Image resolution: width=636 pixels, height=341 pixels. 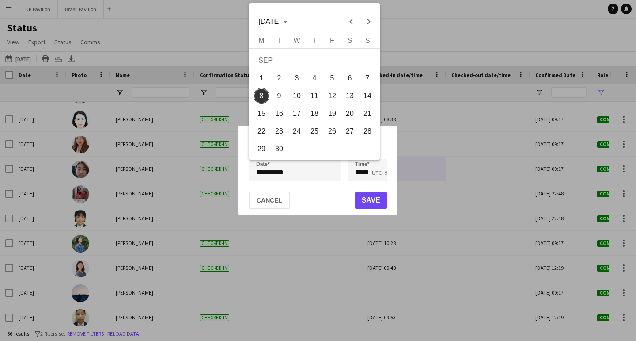 I want to click on button: 03-09-2025, so click(x=297, y=78).